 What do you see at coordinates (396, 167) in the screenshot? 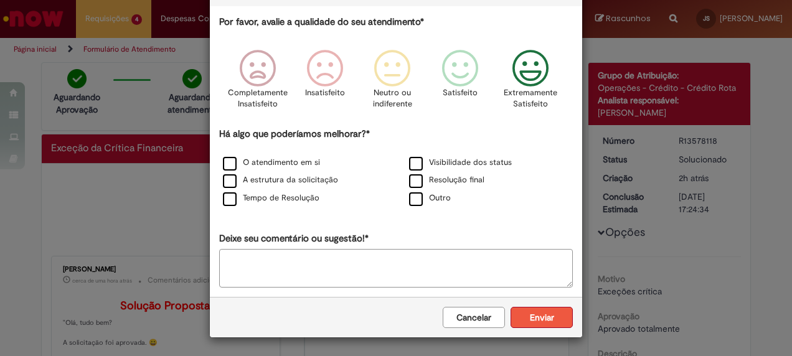
I see `div: Há algo que poderíamos melhorar?*` at bounding box center [396, 167].